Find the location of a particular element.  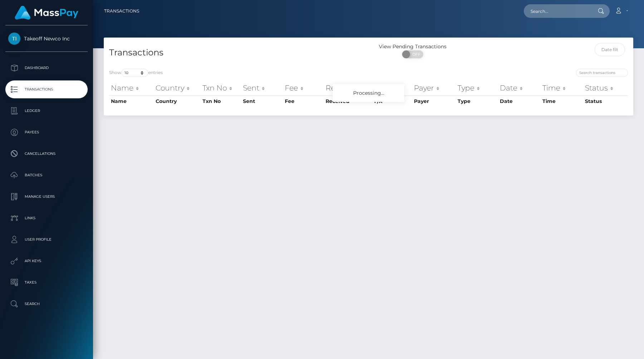

a: Links is located at coordinates (47, 218).